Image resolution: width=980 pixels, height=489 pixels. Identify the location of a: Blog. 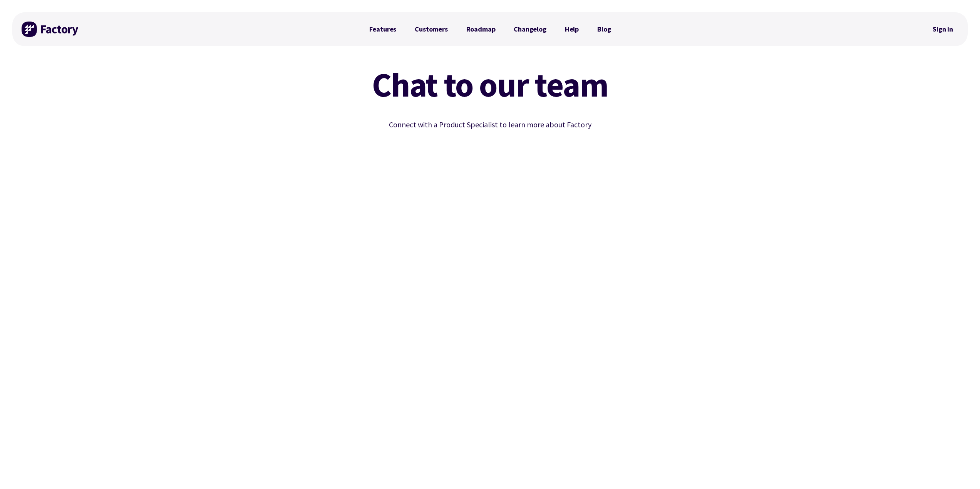
(604, 29).